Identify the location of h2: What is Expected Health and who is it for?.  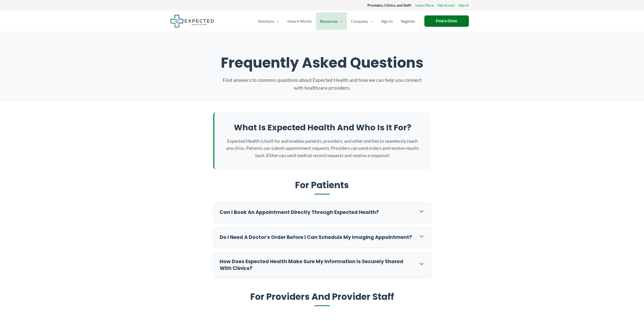
(323, 128).